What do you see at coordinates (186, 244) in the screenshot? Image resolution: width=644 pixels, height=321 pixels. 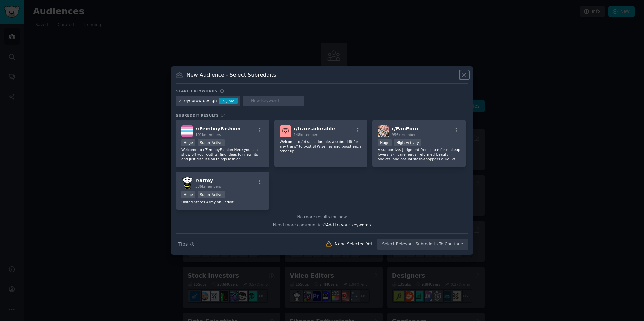 I see `button: Tips` at bounding box center [186, 244].